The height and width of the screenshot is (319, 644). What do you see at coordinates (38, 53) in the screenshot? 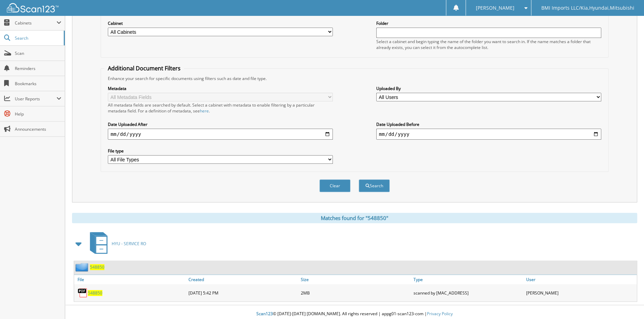
I see `span: Scan` at bounding box center [38, 53].